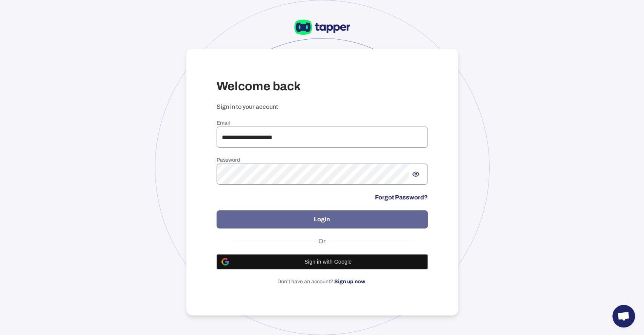 The image size is (644, 335). I want to click on a: Forgot Password?, so click(402, 197).